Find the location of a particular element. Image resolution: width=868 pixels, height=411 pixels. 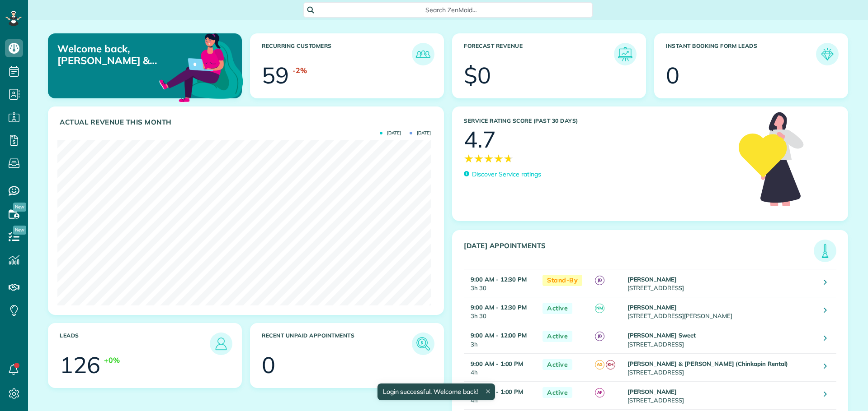

td: 3h is located at coordinates (501, 340).